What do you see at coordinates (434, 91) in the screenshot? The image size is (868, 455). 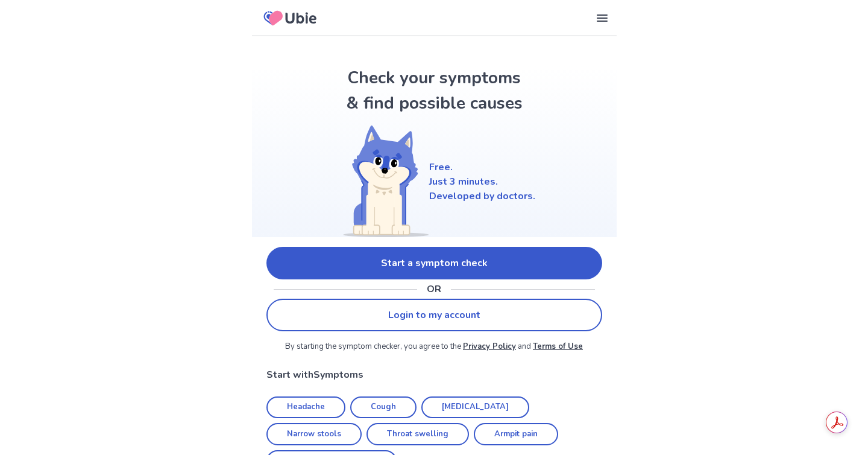 I see `h1: Check your symptoms & find possible causes` at bounding box center [434, 91].